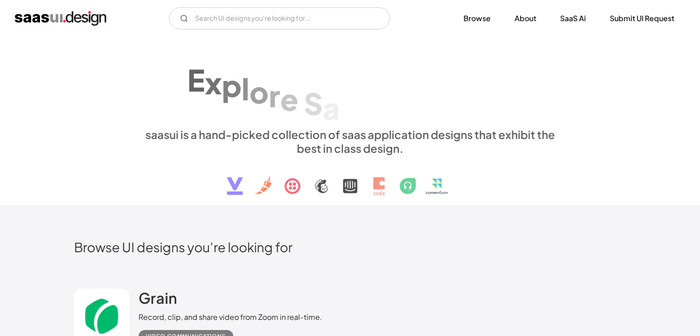 The image size is (700, 336). I want to click on div: r, so click(274, 95).